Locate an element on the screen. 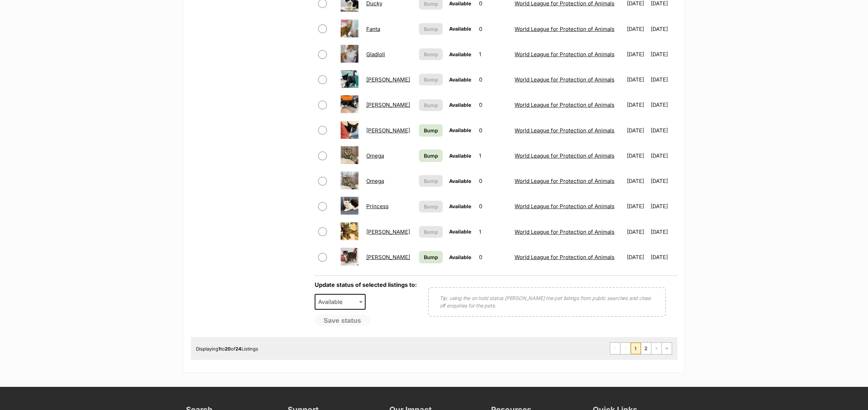  a: Princess is located at coordinates (378, 206).